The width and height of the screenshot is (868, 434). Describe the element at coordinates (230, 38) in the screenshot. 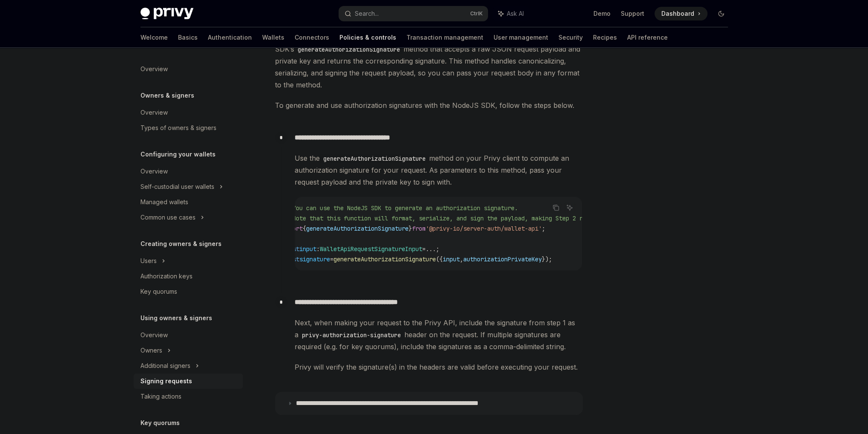

I see `a: Authentication` at that location.